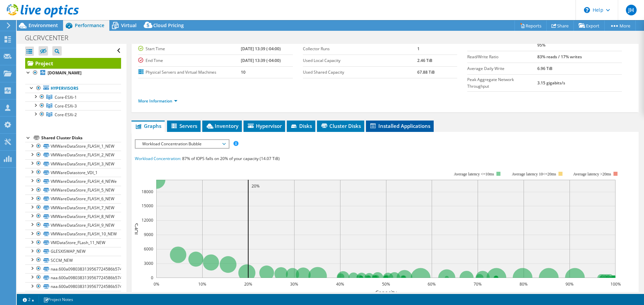 Image resolution: width=644 pixels, height=305 pixels. What do you see at coordinates (136, 229) in the screenshot?
I see `text: IOPS` at bounding box center [136, 229].